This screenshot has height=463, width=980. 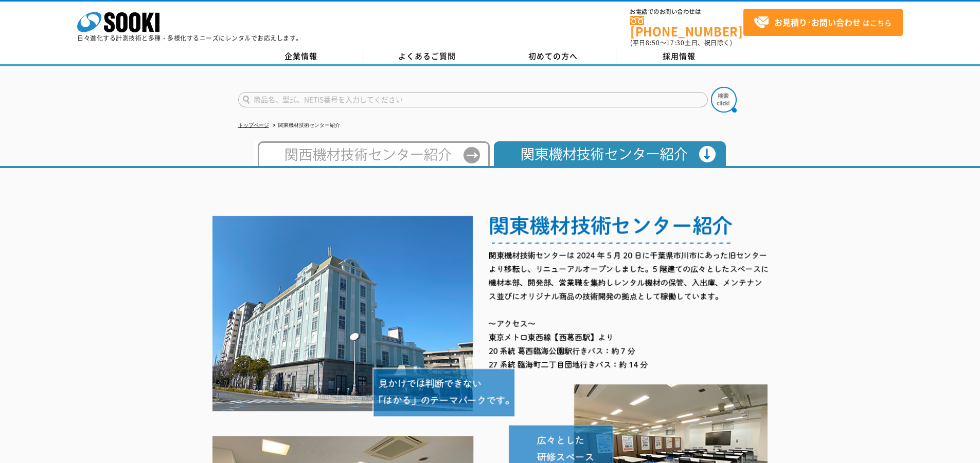 What do you see at coordinates (473, 100) in the screenshot?
I see `input: 商品名、型式、NETIS番号を入力してください` at bounding box center [473, 100].